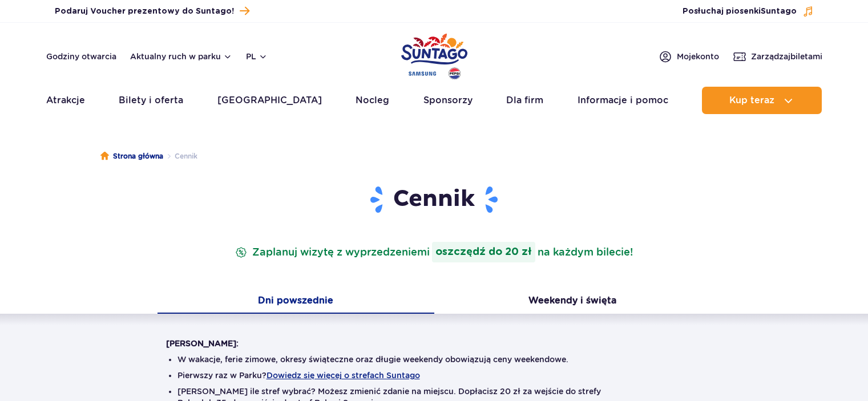  What do you see at coordinates (739, 11) in the screenshot?
I see `span: Posłuchaj piosenki` at bounding box center [739, 11].